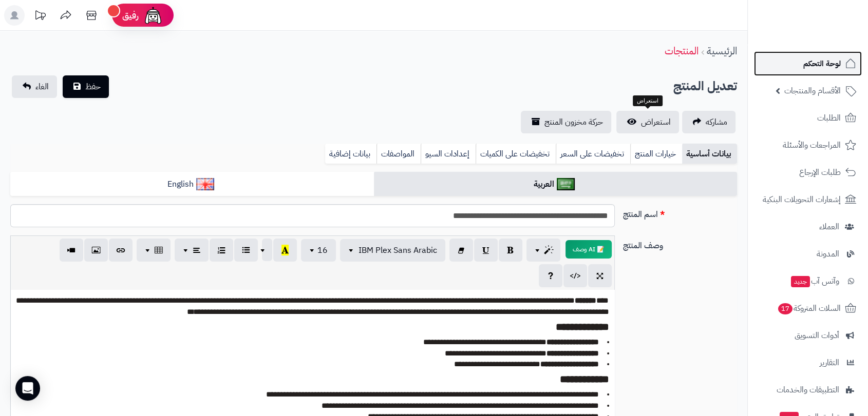  I want to click on a: طلبات الإرجاع, so click(808, 173).